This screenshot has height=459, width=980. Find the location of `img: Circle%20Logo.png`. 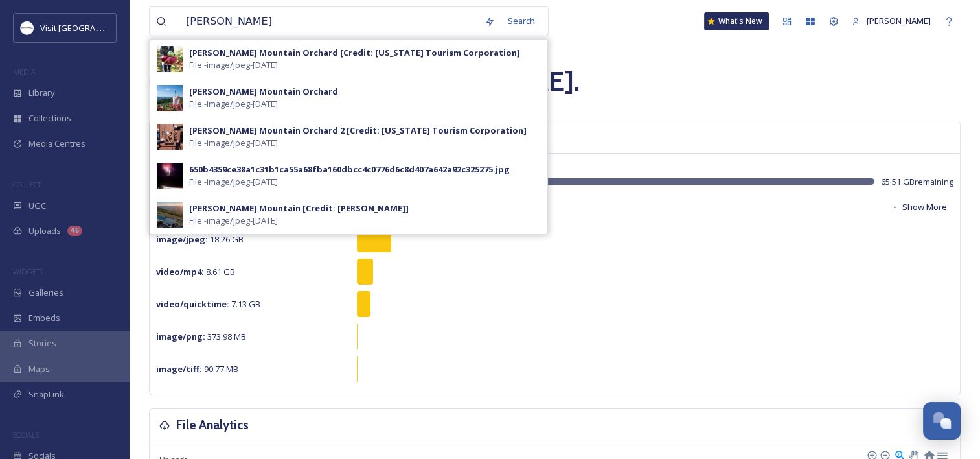

img: Circle%20Logo.png is located at coordinates (27, 28).